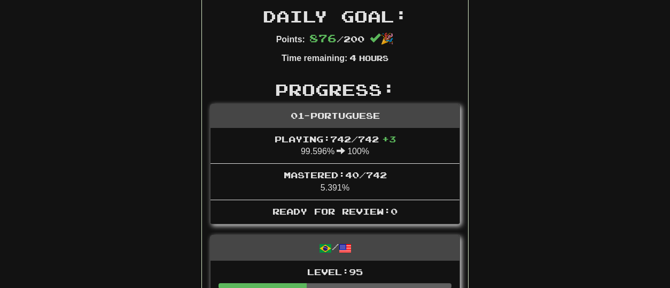  I want to click on h2: Progress:, so click(335, 89).